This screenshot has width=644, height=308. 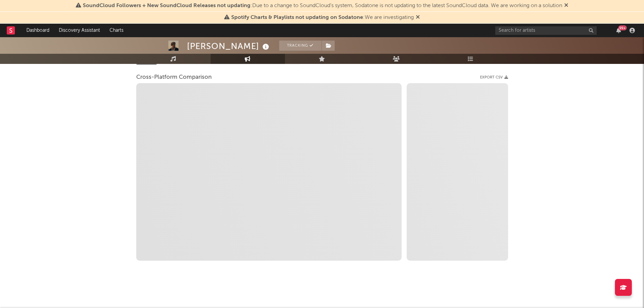 What do you see at coordinates (494, 77) in the screenshot?
I see `button: Export CSV` at bounding box center [494, 77].